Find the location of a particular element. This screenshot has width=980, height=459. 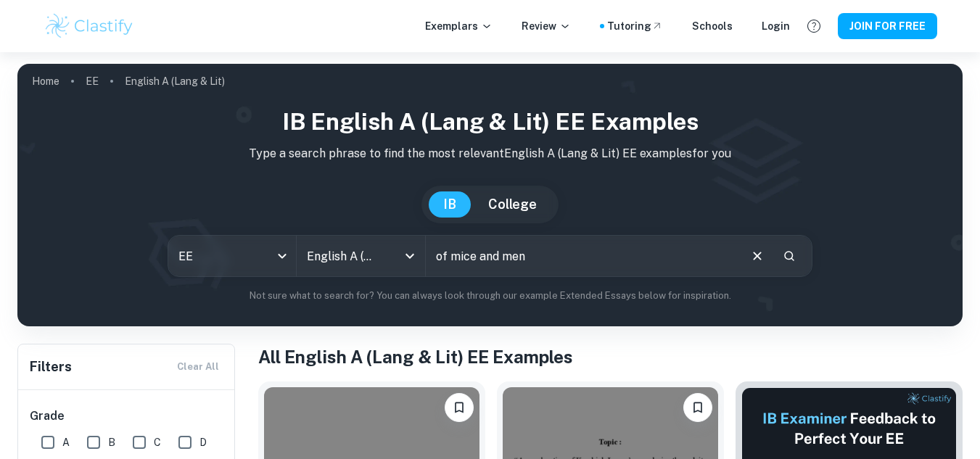

a: JOIN FOR FREE is located at coordinates (887, 26).